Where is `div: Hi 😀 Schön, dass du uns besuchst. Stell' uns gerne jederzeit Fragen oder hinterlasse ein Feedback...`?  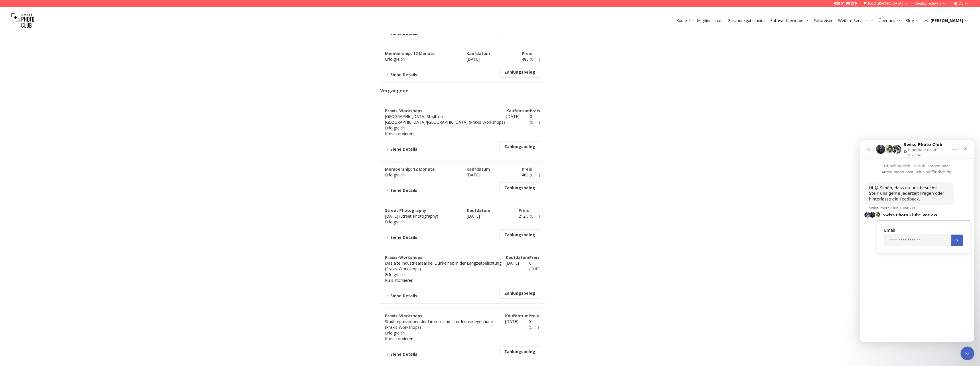
div: Hi 😀 Schön, dass du uns besuchst. Stell' uns gerne jederzeit Fragen oder hinterlasse ein Feedback... is located at coordinates (49, 53).